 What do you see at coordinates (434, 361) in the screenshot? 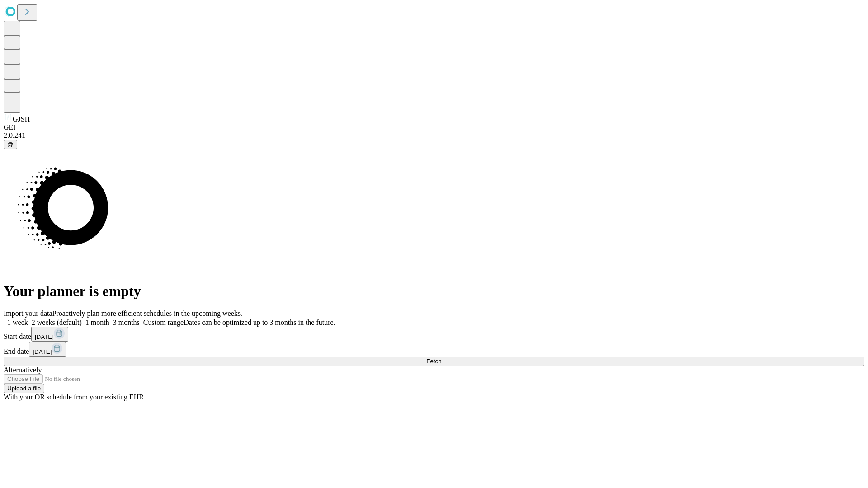
I see `span: Fetch` at bounding box center [434, 361].